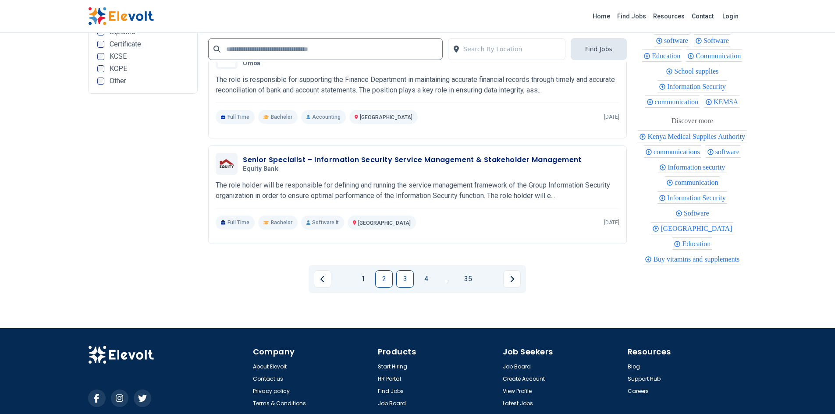 The height and width of the screenshot is (414, 835). I want to click on h4: Products, so click(437, 352).